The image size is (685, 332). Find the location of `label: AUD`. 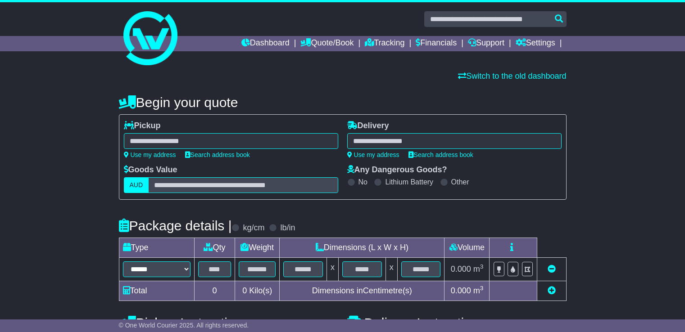

label: AUD is located at coordinates (136, 185).